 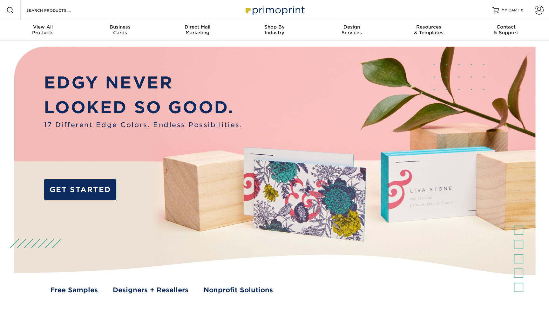 I want to click on span: Contact, so click(x=505, y=27).